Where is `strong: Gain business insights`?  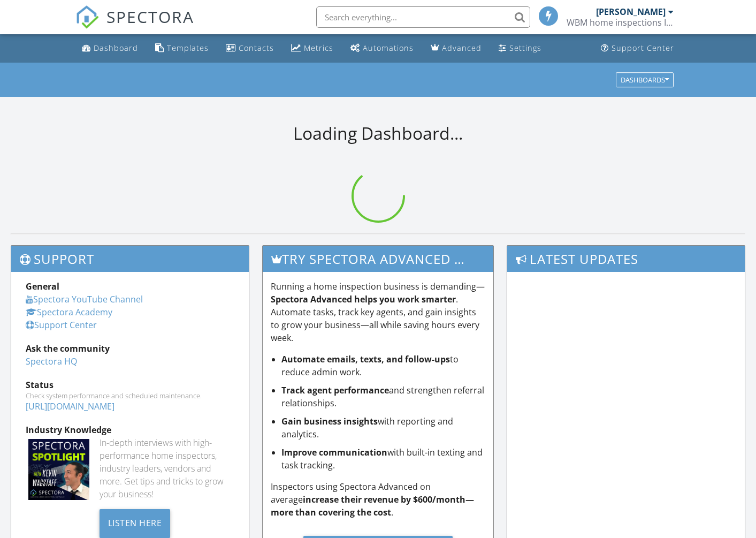 strong: Gain business insights is located at coordinates (330, 421).